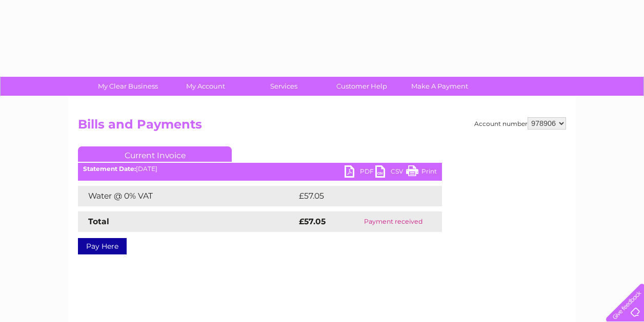 Image resolution: width=644 pixels, height=322 pixels. What do you see at coordinates (322, 127) in the screenshot?
I see `h2: Bills and Payments` at bounding box center [322, 127].